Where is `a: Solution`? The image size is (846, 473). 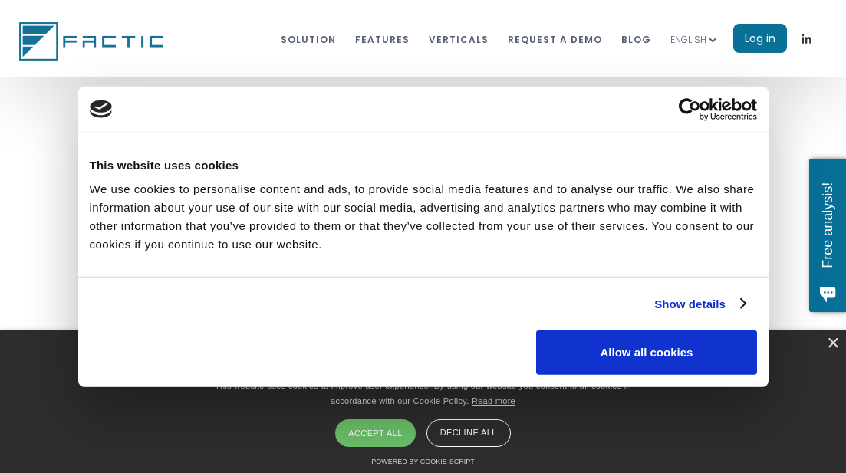 a: Solution is located at coordinates (308, 38).